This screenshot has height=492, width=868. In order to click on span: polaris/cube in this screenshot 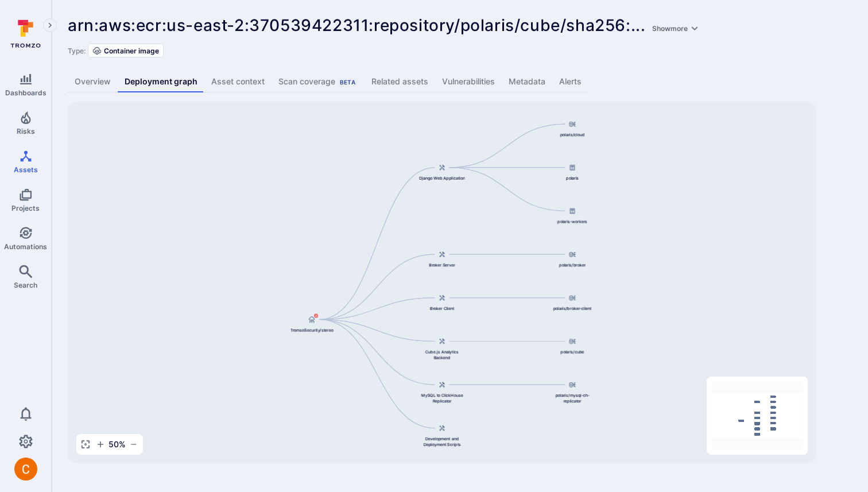, I will do `click(572, 351)`.